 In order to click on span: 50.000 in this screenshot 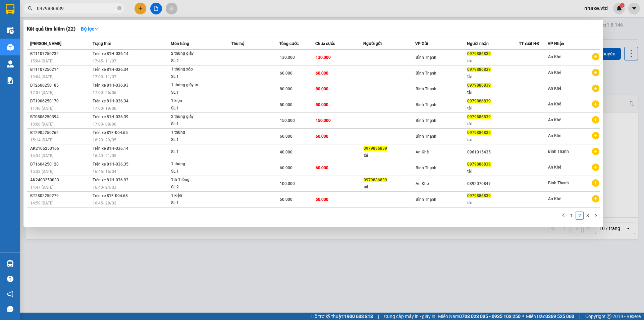, I will do `click(286, 104)`.